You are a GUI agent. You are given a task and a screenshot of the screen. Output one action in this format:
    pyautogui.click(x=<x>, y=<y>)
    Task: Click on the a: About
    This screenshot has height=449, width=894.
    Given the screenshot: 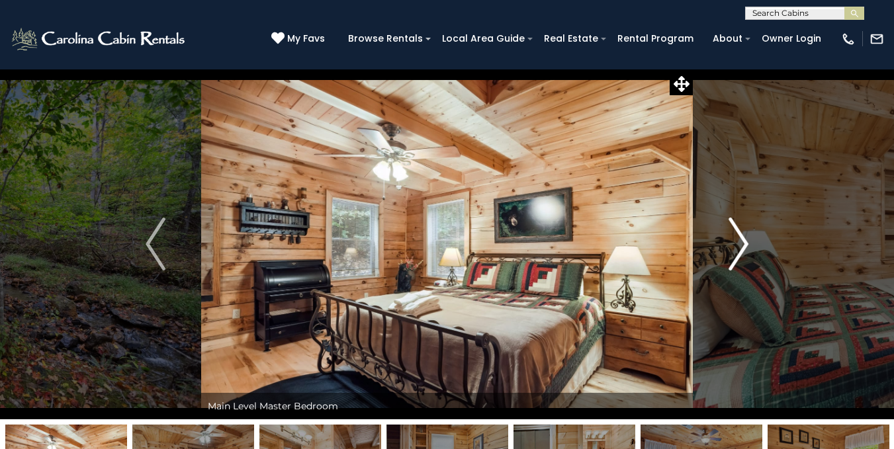 What is the action you would take?
    pyautogui.click(x=727, y=38)
    